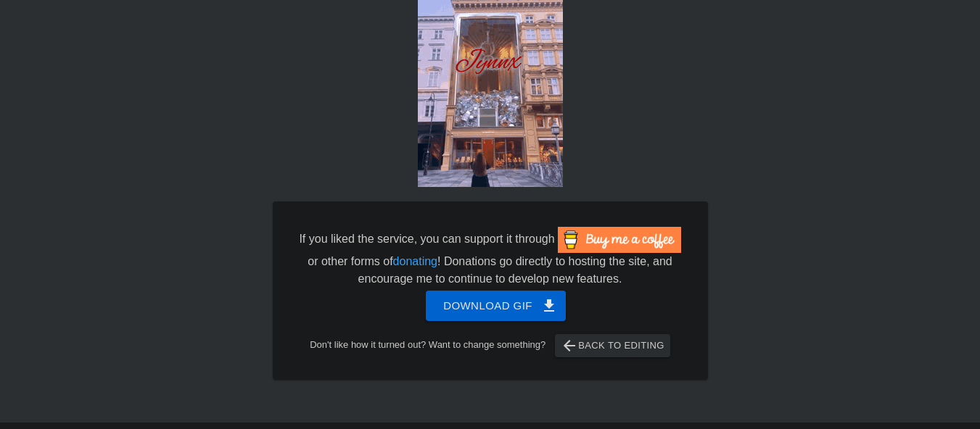 The height and width of the screenshot is (429, 980). I want to click on span: Download gif, so click(495, 306).